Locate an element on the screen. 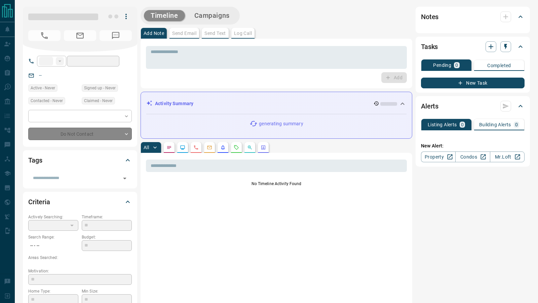  div: Criteria is located at coordinates (80, 202).